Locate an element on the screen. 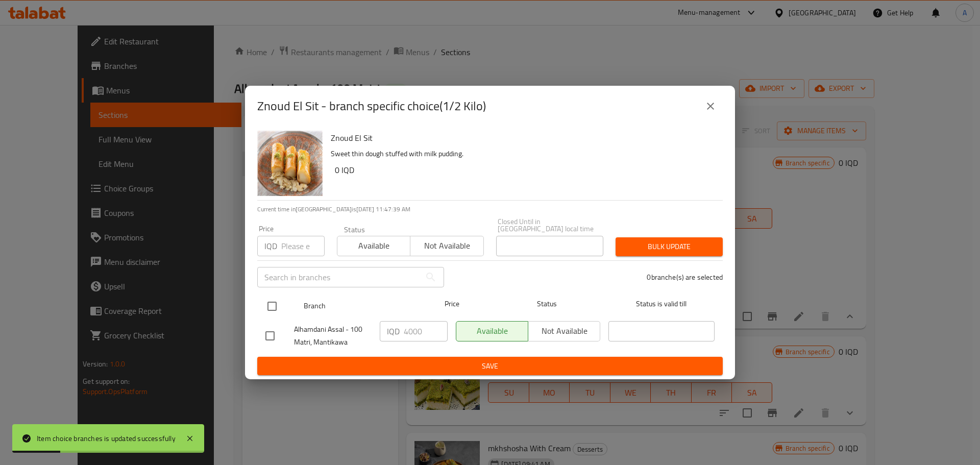 The width and height of the screenshot is (980, 465). button: Bulk update is located at coordinates (669, 246).